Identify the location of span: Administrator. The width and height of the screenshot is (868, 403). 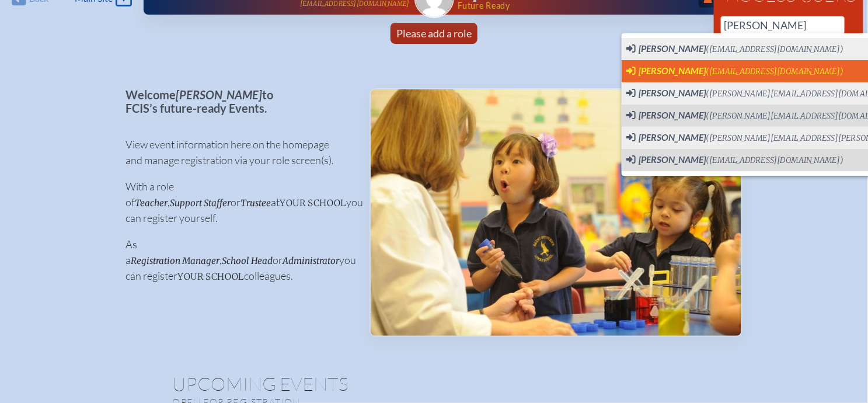
(311, 260).